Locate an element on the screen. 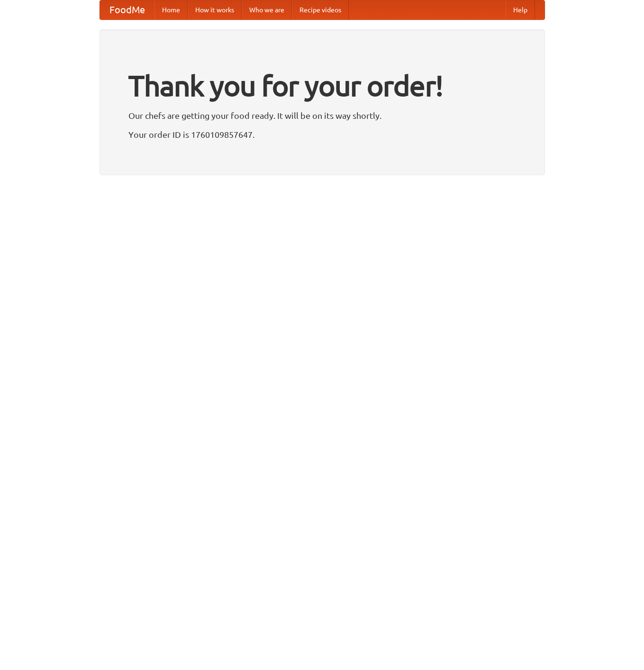  a: Home is located at coordinates (171, 10).